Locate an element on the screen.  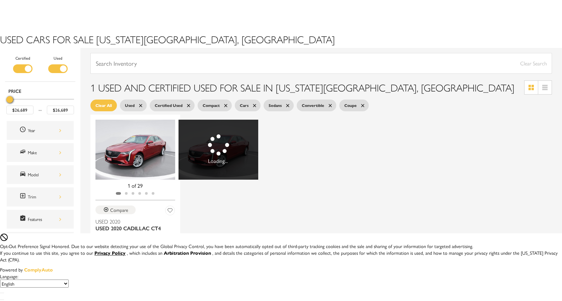
label: Used is located at coordinates (58, 58).